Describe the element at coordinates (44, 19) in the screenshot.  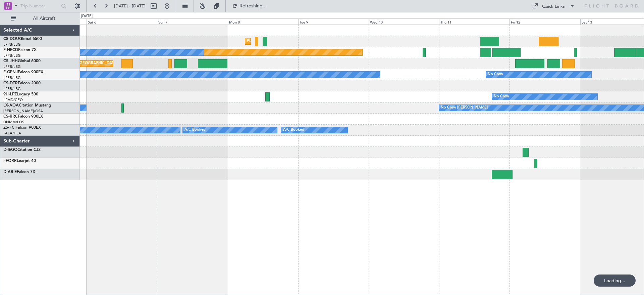
I see `span: All Aircraft` at that location.